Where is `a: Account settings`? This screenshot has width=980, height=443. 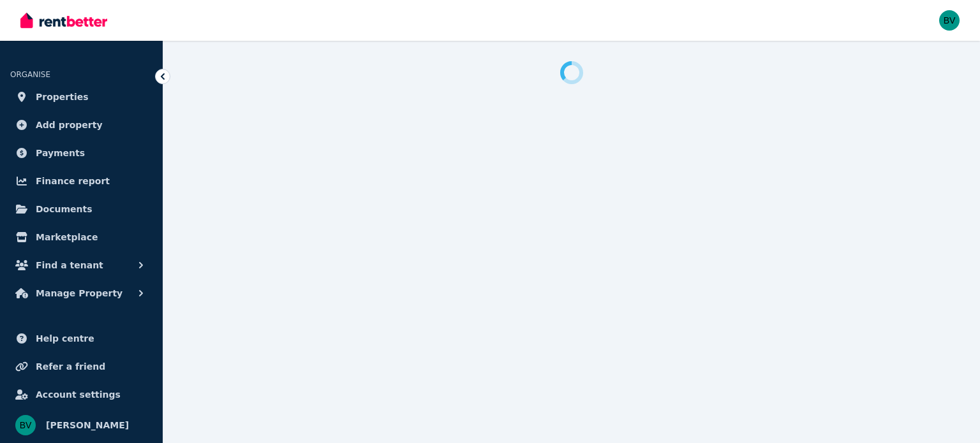 a: Account settings is located at coordinates (81, 395).